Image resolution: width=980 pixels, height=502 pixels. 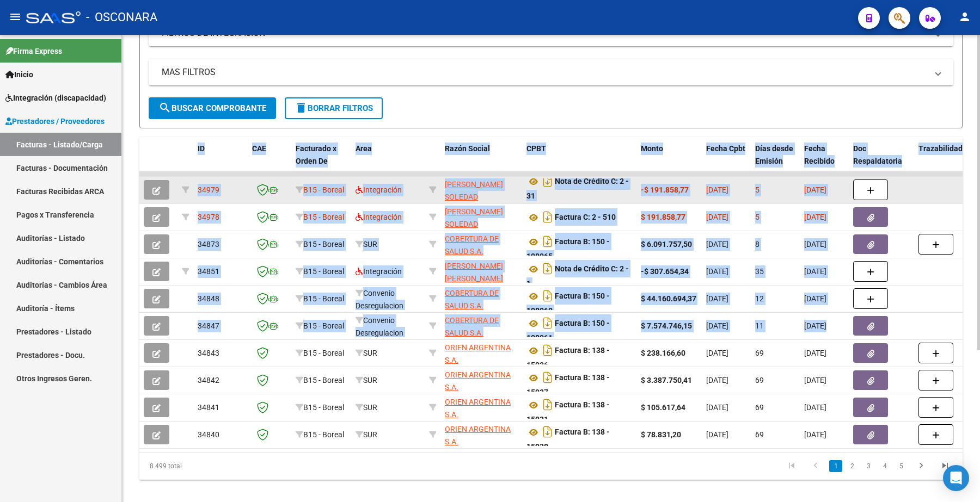 I want to click on div: 30707761896, so click(x=481, y=298).